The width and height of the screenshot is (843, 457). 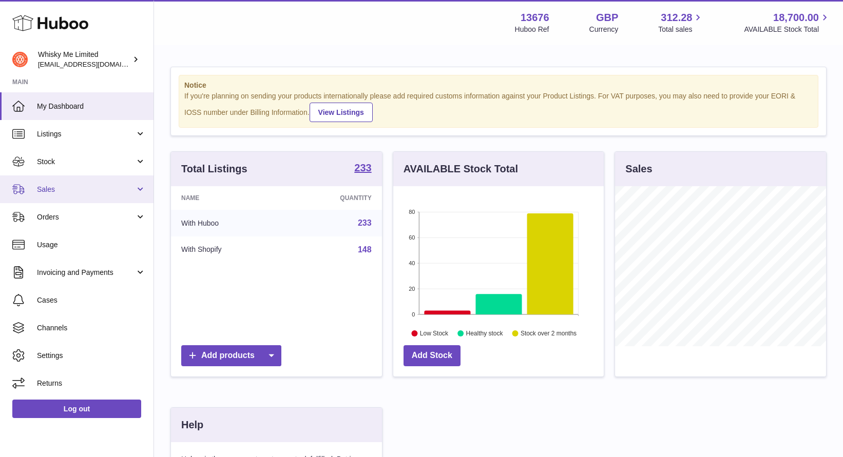 I want to click on span: Orders, so click(x=86, y=217).